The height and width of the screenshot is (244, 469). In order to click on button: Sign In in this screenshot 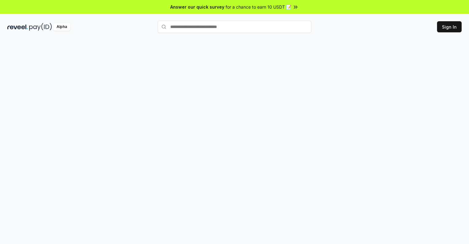, I will do `click(449, 27)`.